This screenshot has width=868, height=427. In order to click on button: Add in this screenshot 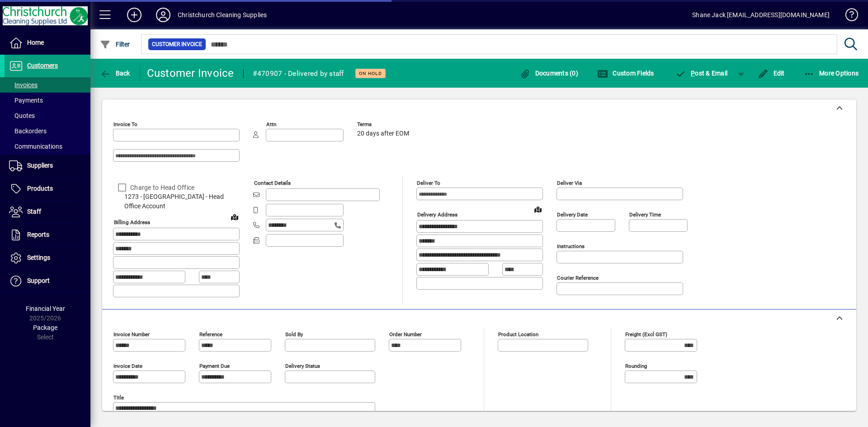, I will do `click(135, 15)`.